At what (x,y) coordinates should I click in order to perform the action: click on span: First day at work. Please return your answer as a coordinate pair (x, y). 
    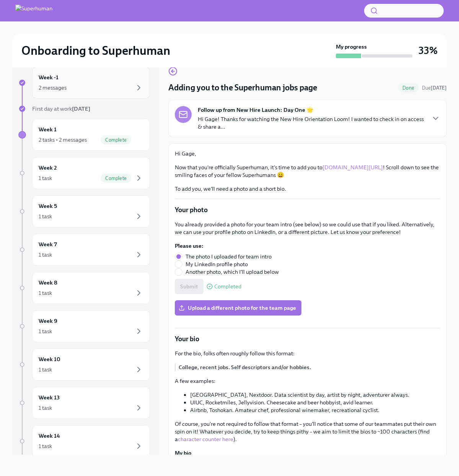
    Looking at the image, I should click on (61, 109).